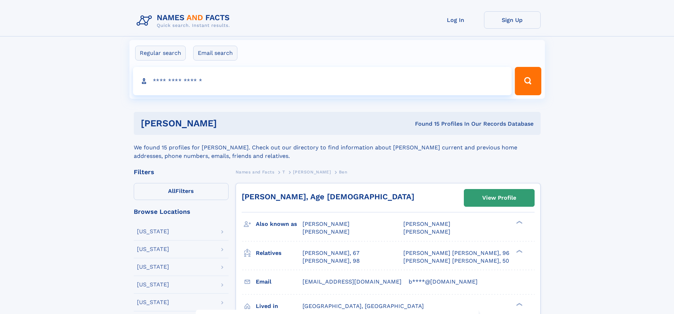 The image size is (674, 314). What do you see at coordinates (456, 20) in the screenshot?
I see `a: Log In` at bounding box center [456, 20].